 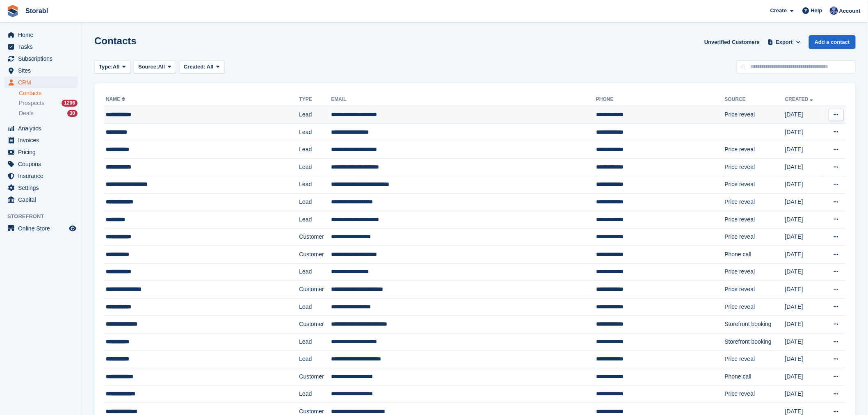 What do you see at coordinates (778, 10) in the screenshot?
I see `span: Create` at bounding box center [778, 10].